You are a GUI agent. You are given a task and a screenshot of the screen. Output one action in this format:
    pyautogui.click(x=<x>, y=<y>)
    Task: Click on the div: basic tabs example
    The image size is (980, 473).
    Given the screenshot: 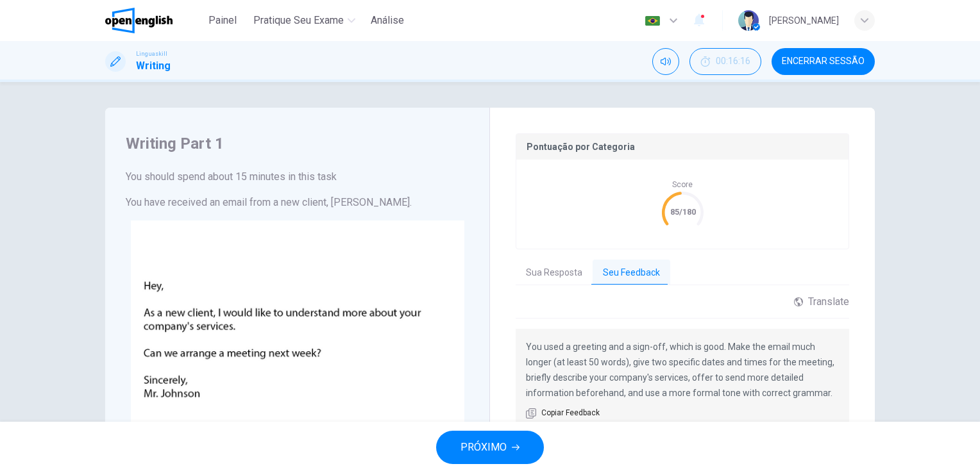 What is the action you would take?
    pyautogui.click(x=682, y=273)
    